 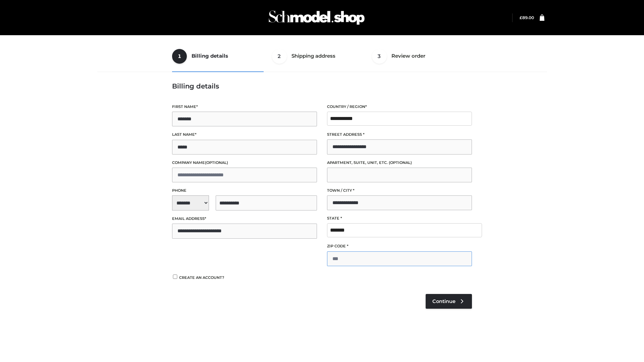 What do you see at coordinates (244, 134) in the screenshot?
I see `label: Last name` at bounding box center [244, 134].